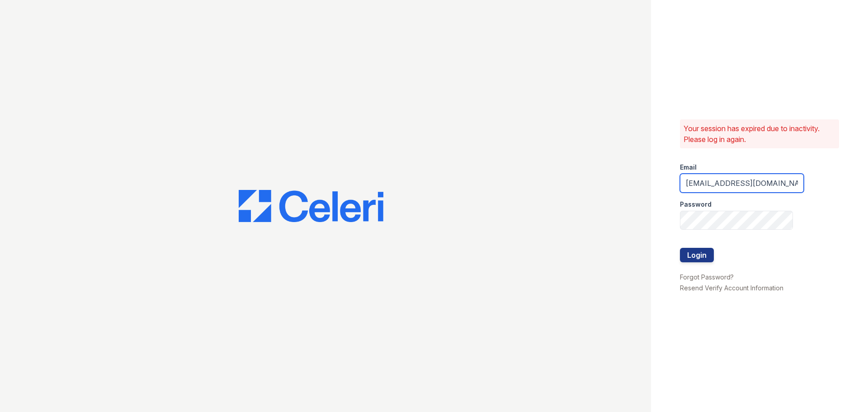 This screenshot has width=868, height=412. What do you see at coordinates (732, 287) in the screenshot?
I see `a: Resend Verify Account Information` at bounding box center [732, 287].